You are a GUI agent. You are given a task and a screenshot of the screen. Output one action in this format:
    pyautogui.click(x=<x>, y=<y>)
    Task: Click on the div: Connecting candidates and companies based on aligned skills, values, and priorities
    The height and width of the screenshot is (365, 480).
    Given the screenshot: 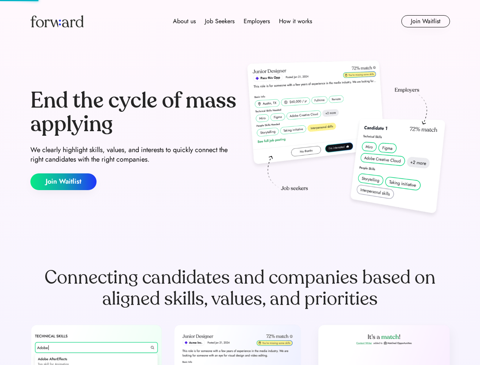 What is the action you would take?
    pyautogui.click(x=240, y=288)
    